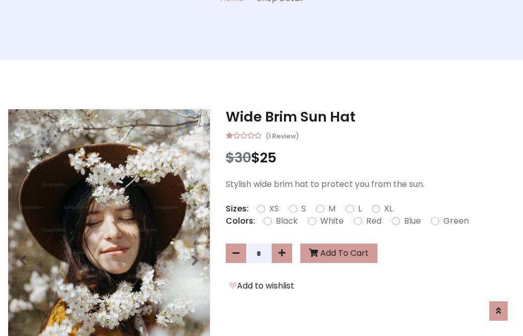 The width and height of the screenshot is (523, 336). What do you see at coordinates (261, 286) in the screenshot?
I see `button: Add to wishlist` at bounding box center [261, 286].